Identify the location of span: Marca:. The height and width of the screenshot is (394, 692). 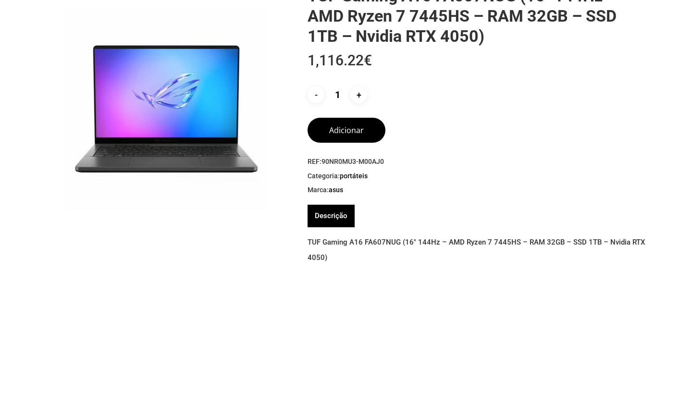
(478, 190).